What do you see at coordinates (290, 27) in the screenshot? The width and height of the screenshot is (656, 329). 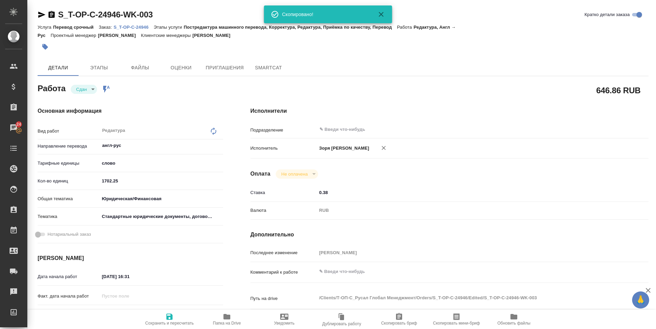 I see `p: Постредактура машинного перевода, Корректура, Редактура, Приёмка по качеству, Перевод` at bounding box center [290, 27].